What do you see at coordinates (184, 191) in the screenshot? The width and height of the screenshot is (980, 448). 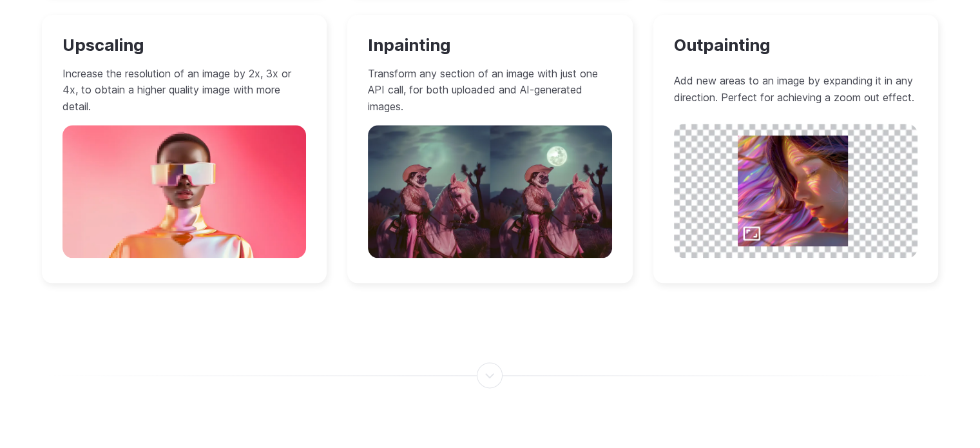 I see `img: A woman wearing a pair of virtual reality glasses` at bounding box center [184, 191].